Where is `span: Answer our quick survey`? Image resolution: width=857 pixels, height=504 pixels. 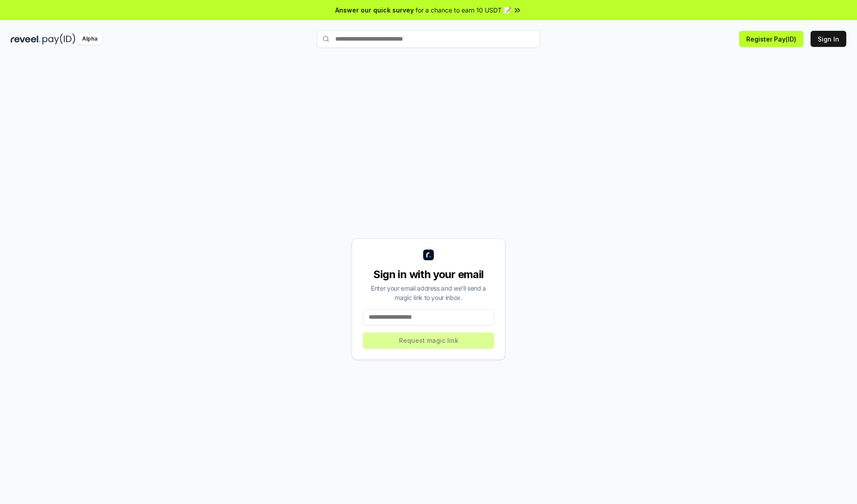 span: Answer our quick survey is located at coordinates (375, 10).